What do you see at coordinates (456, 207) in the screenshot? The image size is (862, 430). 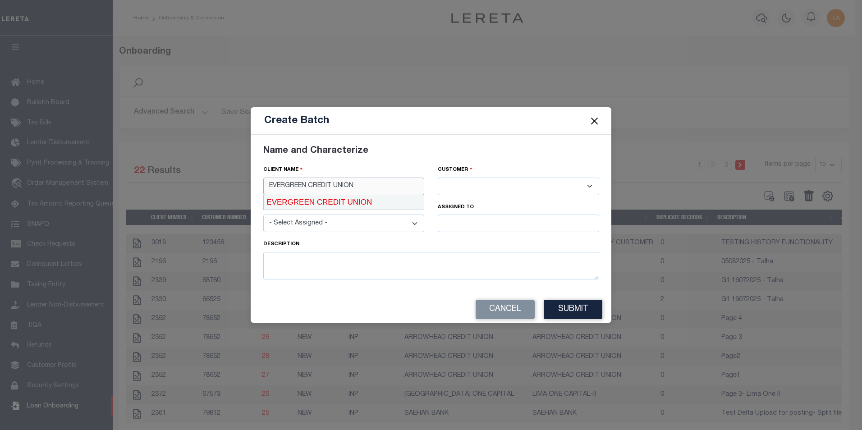 I see `label: assigned to` at bounding box center [456, 207].